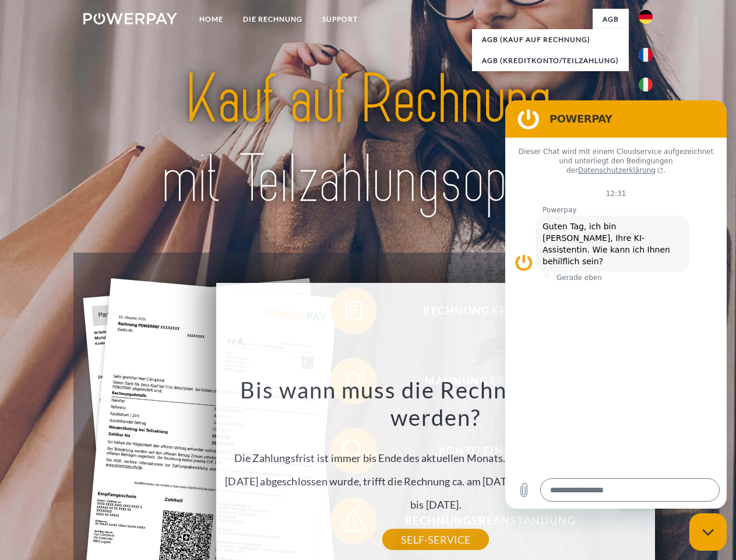 Image resolution: width=736 pixels, height=560 pixels. What do you see at coordinates (74, 177) in the screenshot?
I see `p: Gerade eben` at bounding box center [74, 177].